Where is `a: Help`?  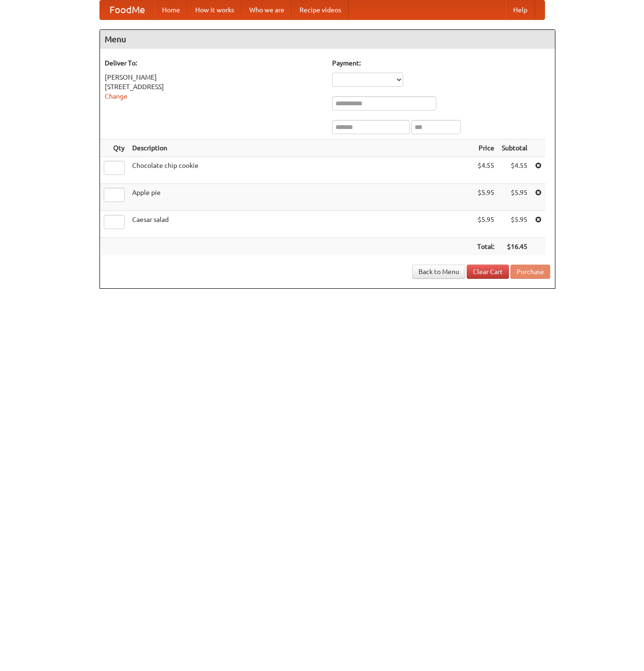
a: Help is located at coordinates (520, 10).